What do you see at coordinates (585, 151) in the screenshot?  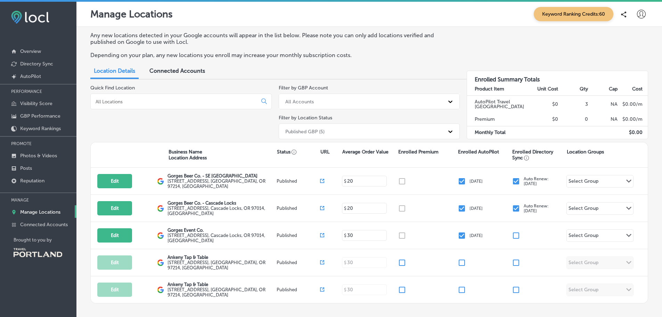 I see `p: Location Groups` at bounding box center [585, 151].